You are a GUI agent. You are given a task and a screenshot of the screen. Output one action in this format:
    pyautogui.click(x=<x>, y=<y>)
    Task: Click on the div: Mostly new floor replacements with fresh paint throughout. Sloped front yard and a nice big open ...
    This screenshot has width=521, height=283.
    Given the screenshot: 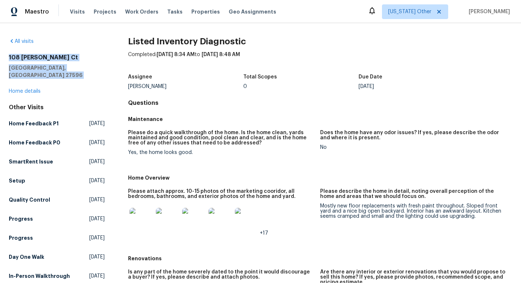 What is the action you would take?
    pyautogui.click(x=413, y=211)
    